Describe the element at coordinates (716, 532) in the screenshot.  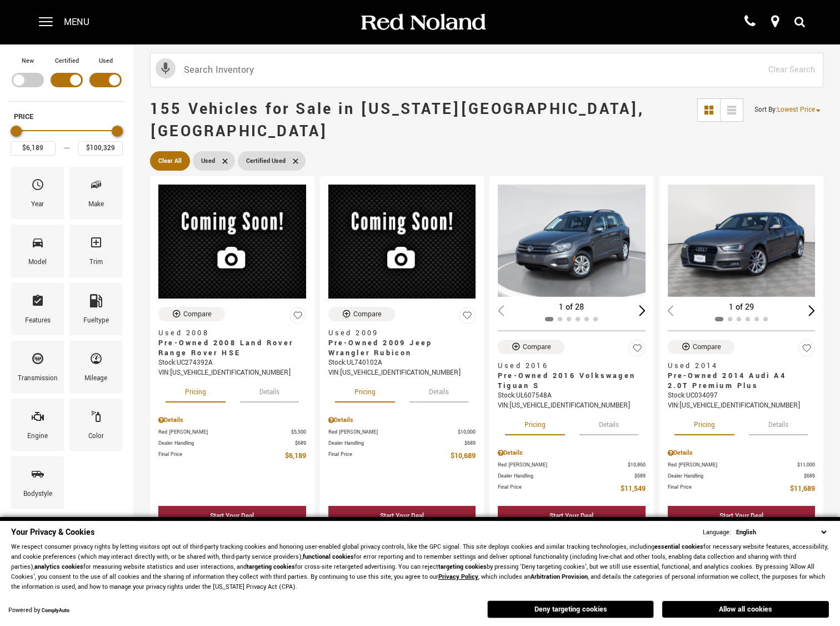
I see `div: Language:` at that location.